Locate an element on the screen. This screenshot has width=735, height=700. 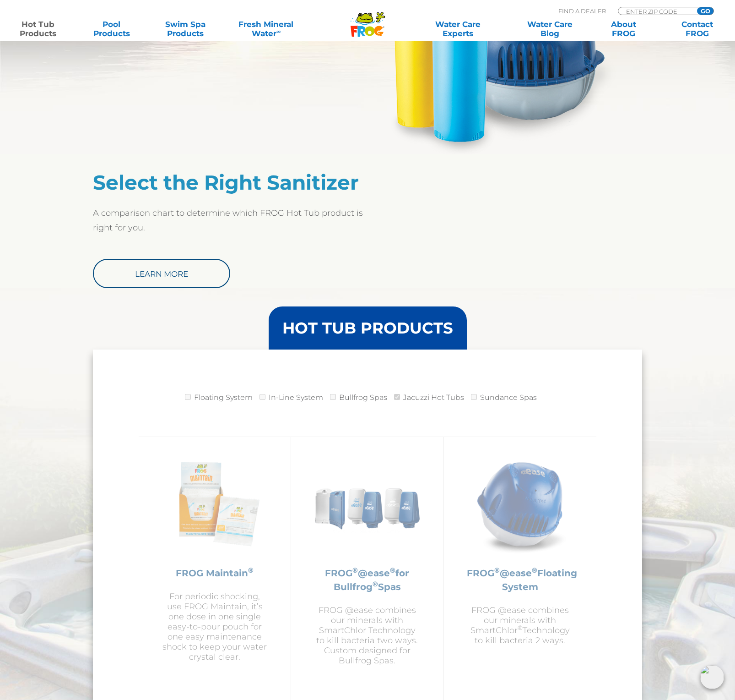
a: Water CareExperts is located at coordinates (458, 29).